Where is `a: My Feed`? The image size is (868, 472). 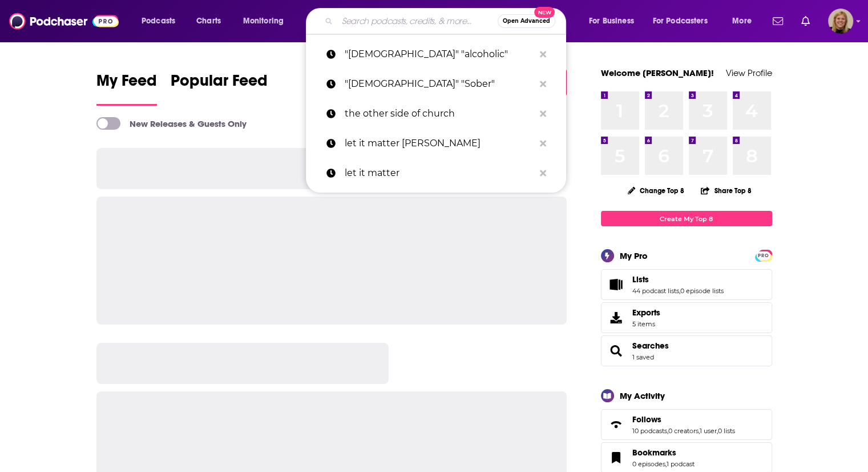
a: My Feed is located at coordinates (126, 88).